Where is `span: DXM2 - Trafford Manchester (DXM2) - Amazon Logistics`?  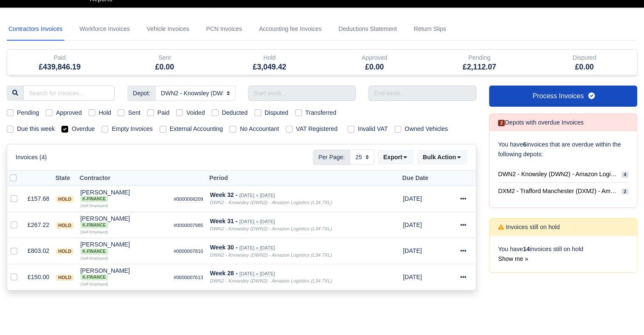 span: DXM2 - Trafford Manchester (DXM2) - Amazon Logistics is located at coordinates (558, 191).